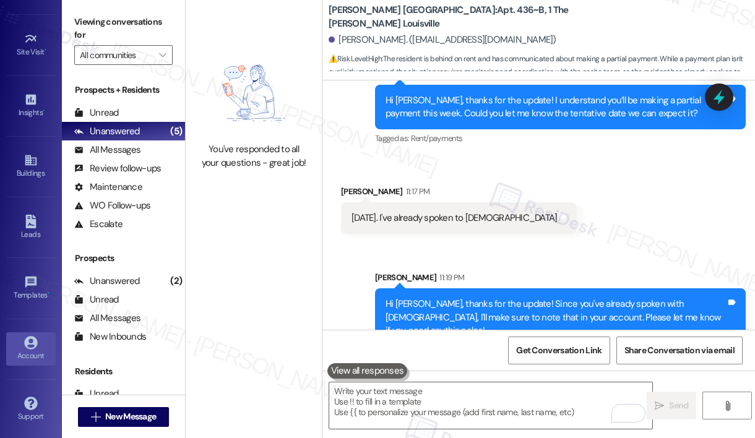 The width and height of the screenshot is (755, 438). I want to click on span: Rent/payments, so click(437, 138).